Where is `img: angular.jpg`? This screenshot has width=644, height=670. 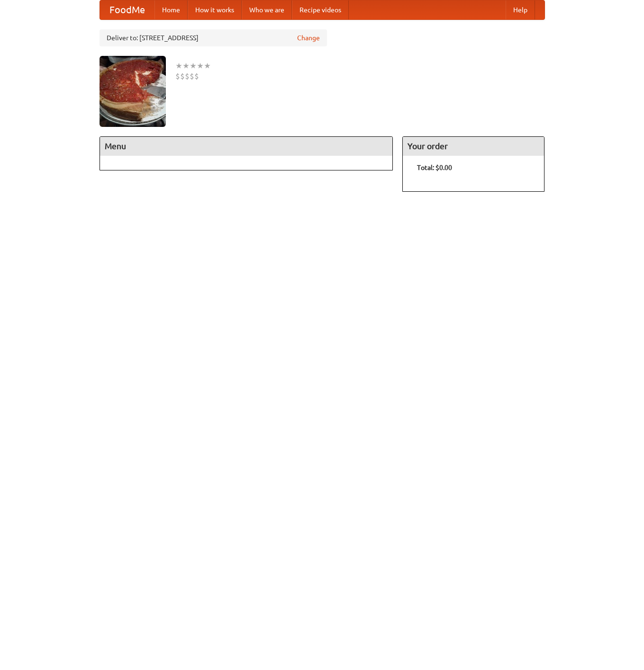
img: angular.jpg is located at coordinates (132, 92).